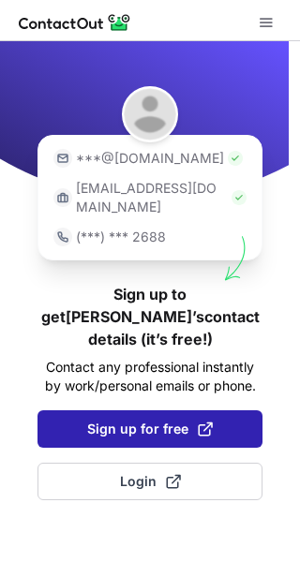  What do you see at coordinates (150, 429) in the screenshot?
I see `span: Sign up for free` at bounding box center [150, 429].